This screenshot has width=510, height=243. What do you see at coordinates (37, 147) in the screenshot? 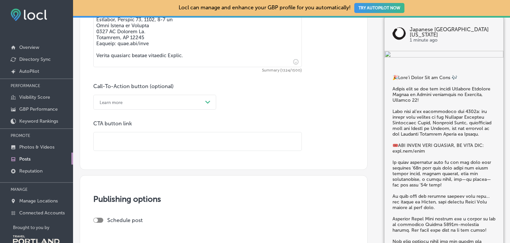
I see `p: Photos & Videos` at bounding box center [37, 147].